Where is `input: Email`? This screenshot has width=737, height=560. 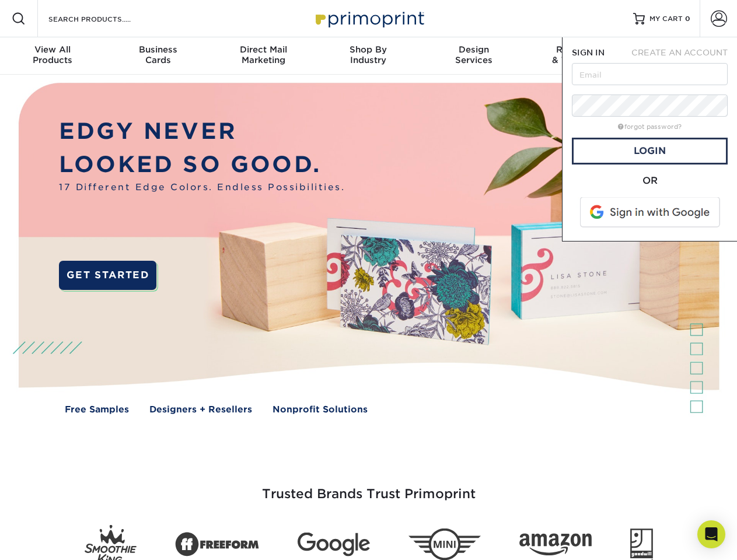
input: Email is located at coordinates (650, 74).